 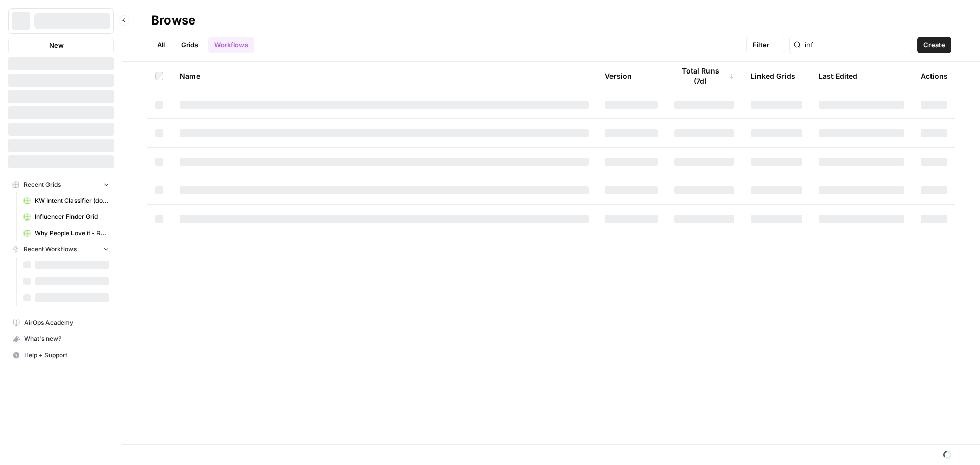 I want to click on div: Name, so click(x=384, y=76).